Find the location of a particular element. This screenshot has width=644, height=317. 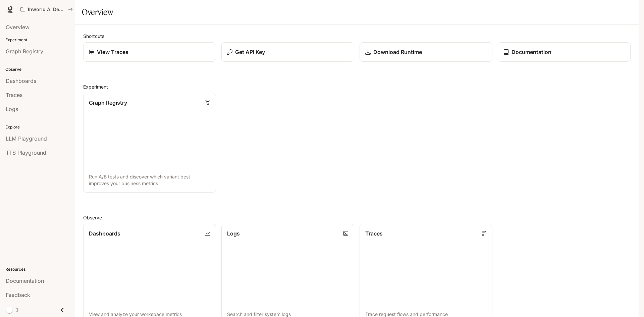

p: Documentation is located at coordinates (531, 52).